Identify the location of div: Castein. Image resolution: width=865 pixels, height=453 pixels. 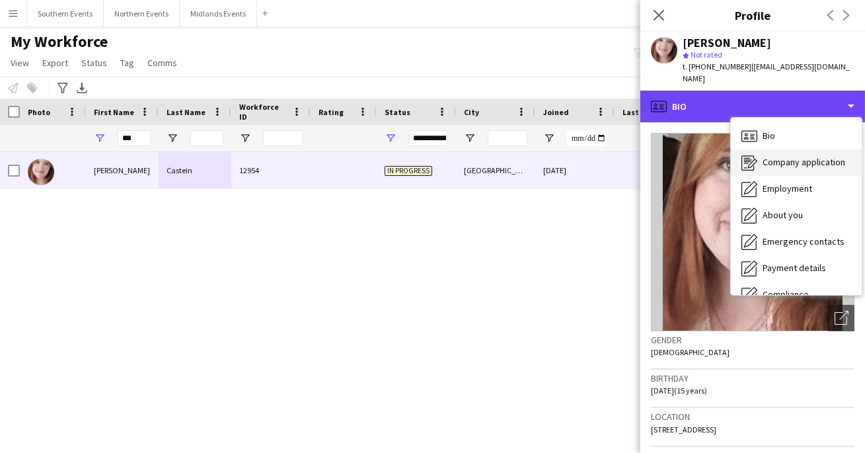
(195, 170).